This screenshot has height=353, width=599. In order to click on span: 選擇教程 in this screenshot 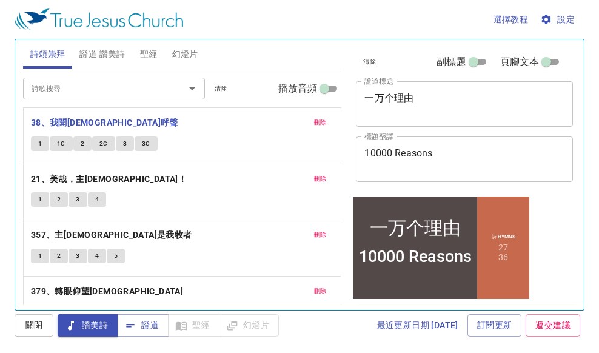, I will do `click(511, 19)`.